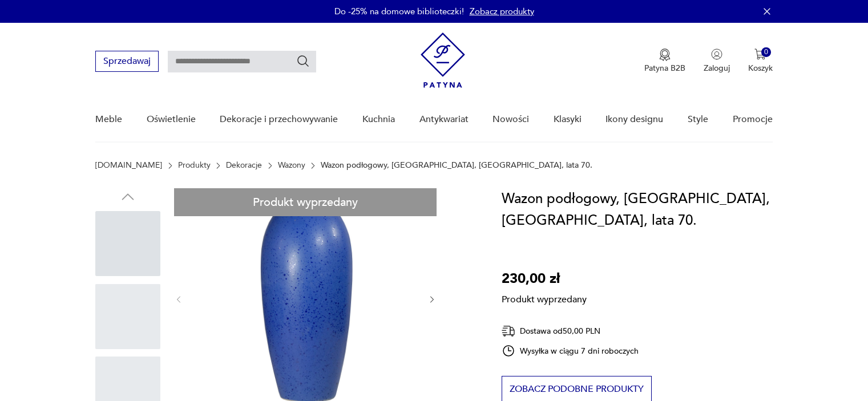 This screenshot has height=401, width=868. I want to click on img: Ikonka użytkownika, so click(717, 54).